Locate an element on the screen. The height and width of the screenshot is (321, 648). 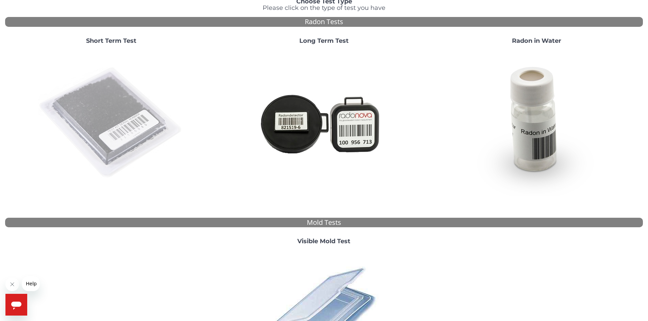
div: Mold Tests is located at coordinates (324, 223).